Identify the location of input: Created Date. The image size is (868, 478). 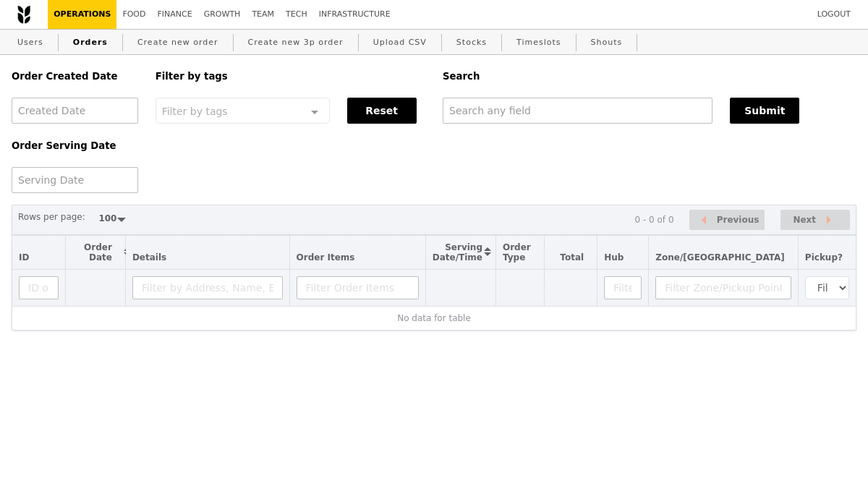
(75, 110).